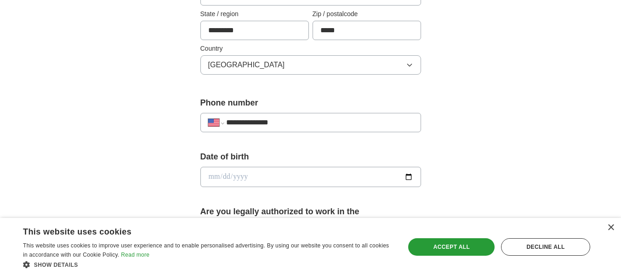 This screenshot has width=621, height=276. Describe the element at coordinates (197, 230) in the screenshot. I see `div: This website uses cookies` at that location.